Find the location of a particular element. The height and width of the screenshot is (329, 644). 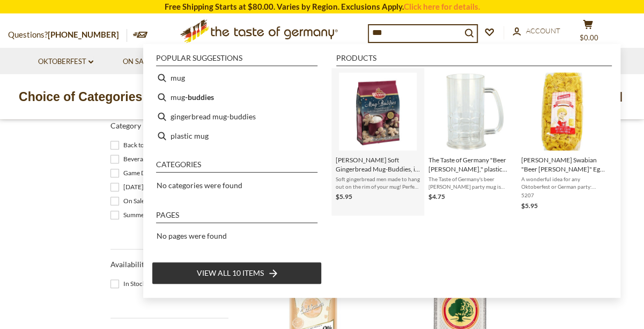

li: Categories is located at coordinates (237, 167).